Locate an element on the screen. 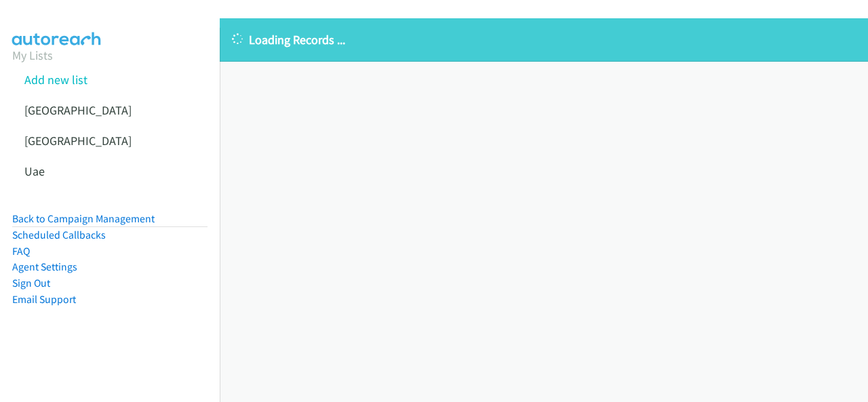 This screenshot has width=868, height=402. a: Sign Out is located at coordinates (31, 283).